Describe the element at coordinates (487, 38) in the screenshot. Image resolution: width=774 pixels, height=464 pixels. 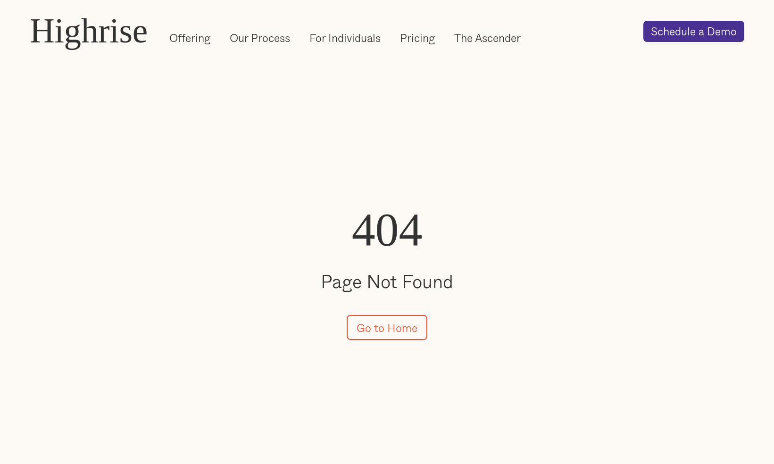
I see `a: The Ascender` at that location.